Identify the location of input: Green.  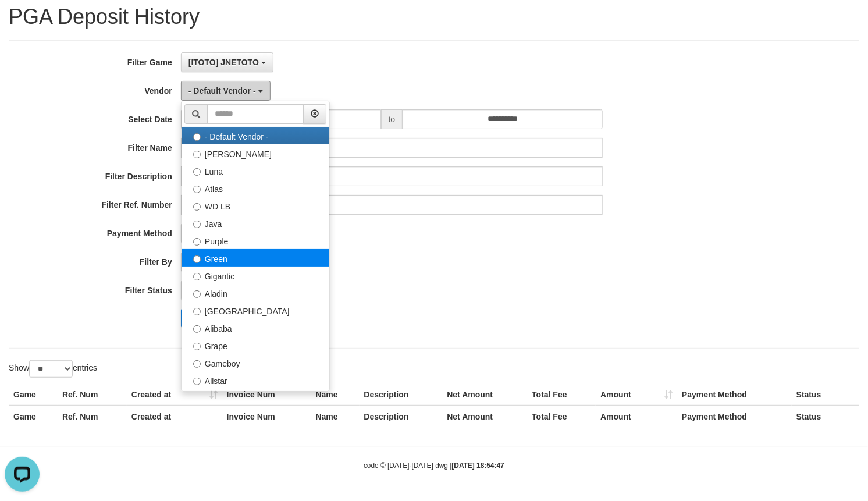
(196, 259).